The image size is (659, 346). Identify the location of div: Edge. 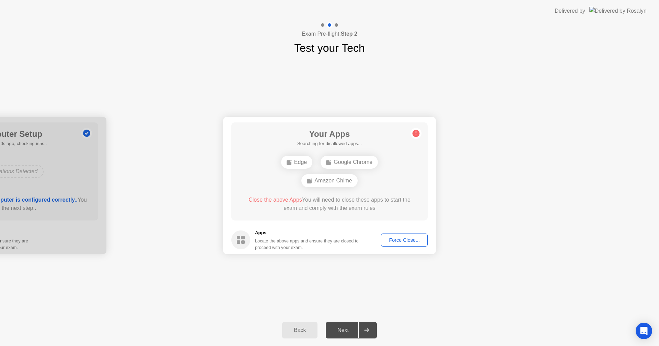
(296, 162).